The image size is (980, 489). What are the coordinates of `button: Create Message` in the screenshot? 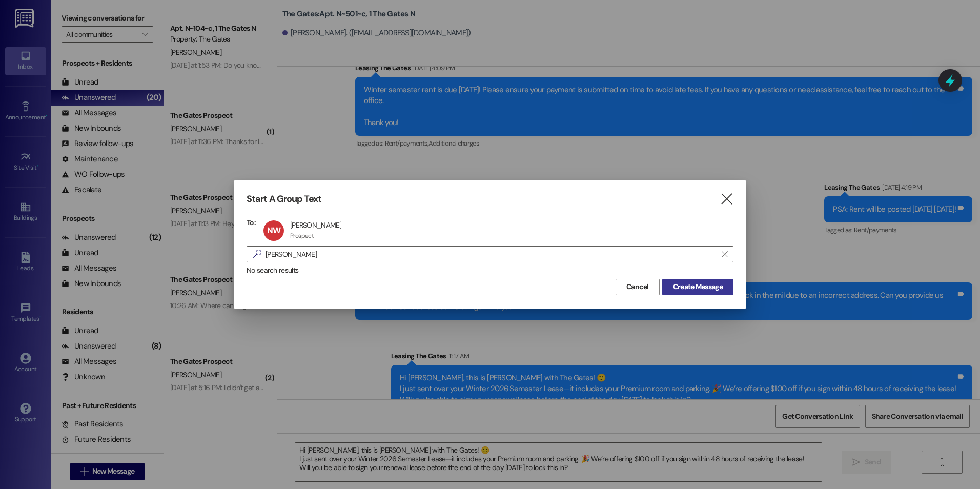 It's located at (698, 287).